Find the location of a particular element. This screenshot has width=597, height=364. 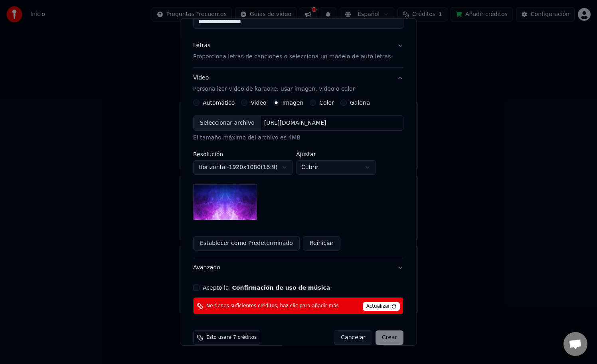

label: Acepto la is located at coordinates (267, 287).